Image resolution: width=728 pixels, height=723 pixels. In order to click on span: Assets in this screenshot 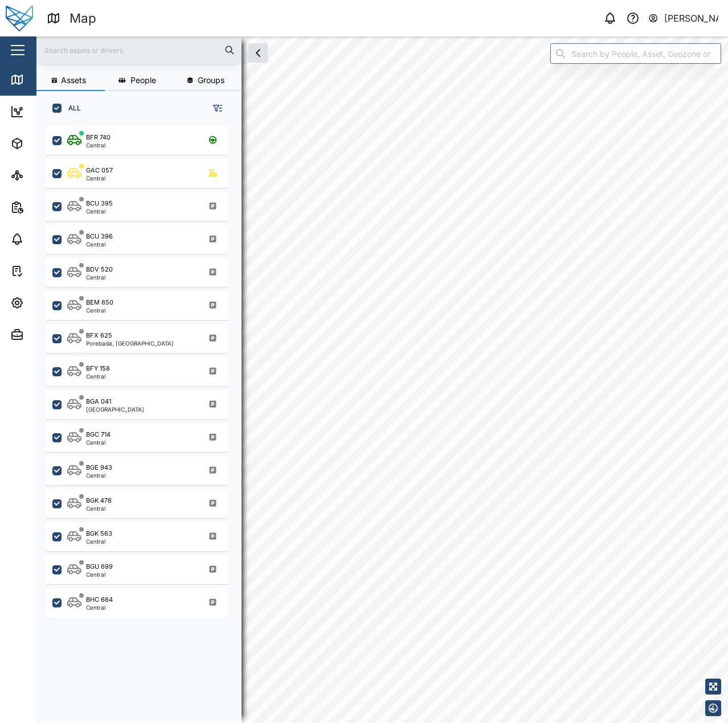, I will do `click(73, 80)`.